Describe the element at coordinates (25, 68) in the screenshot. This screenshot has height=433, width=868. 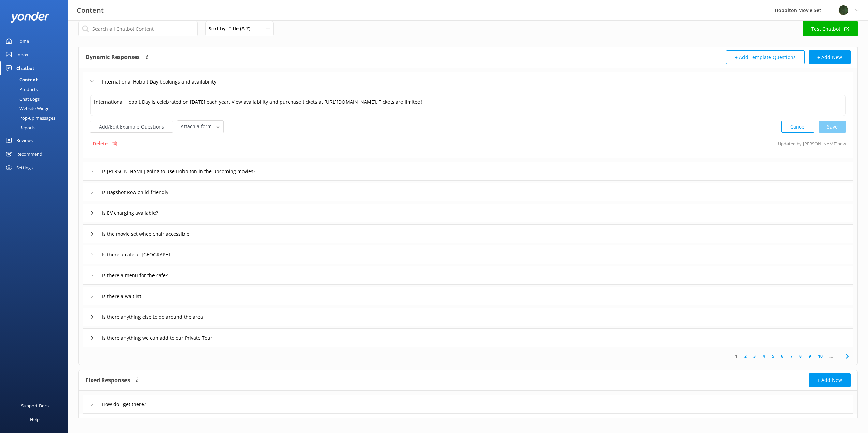
I see `div: Chatbot` at that location.